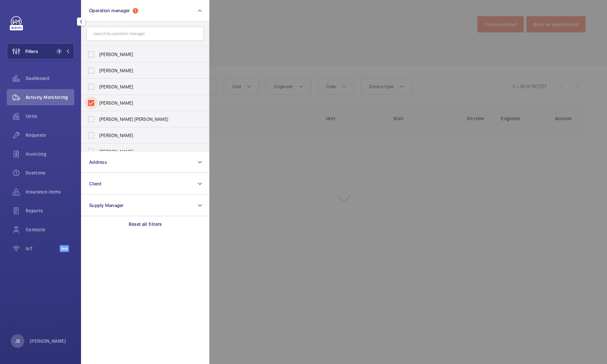 The width and height of the screenshot is (607, 364). What do you see at coordinates (50, 97) in the screenshot?
I see `span: Activity Monitoring` at bounding box center [50, 97].